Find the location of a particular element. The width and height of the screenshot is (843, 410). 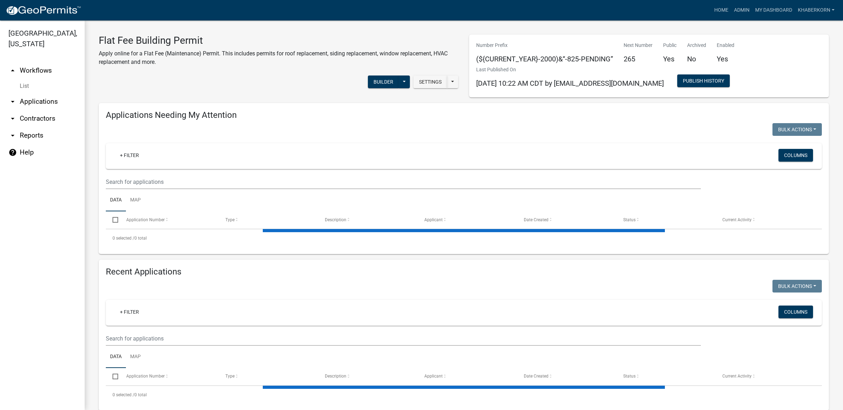

a: khaberkorn is located at coordinates (816, 10).